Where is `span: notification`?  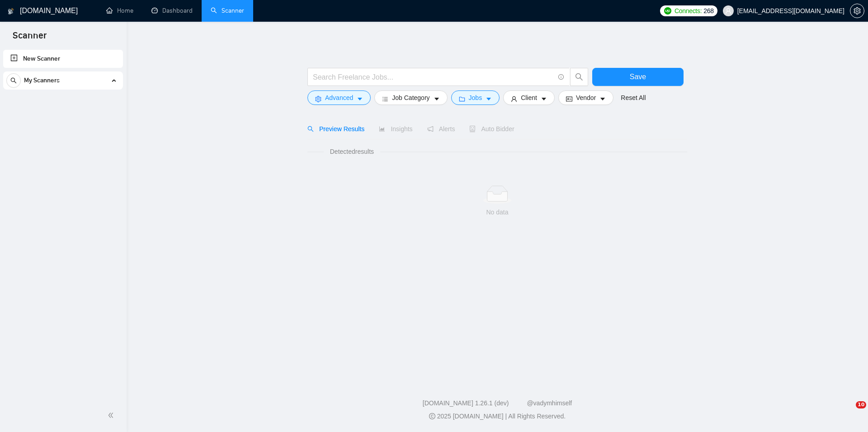
span: notification is located at coordinates (430, 129).